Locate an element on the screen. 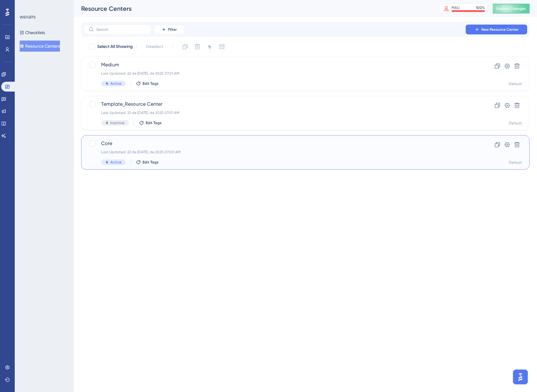 Image resolution: width=537 pixels, height=392 pixels. button: Resource Centers is located at coordinates (40, 46).